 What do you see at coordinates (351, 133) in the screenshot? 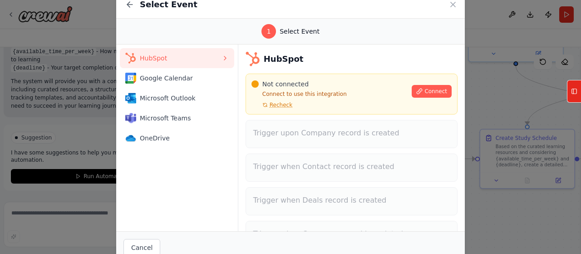
I see `h4: Trigger upon Company record is created` at bounding box center [351, 133].